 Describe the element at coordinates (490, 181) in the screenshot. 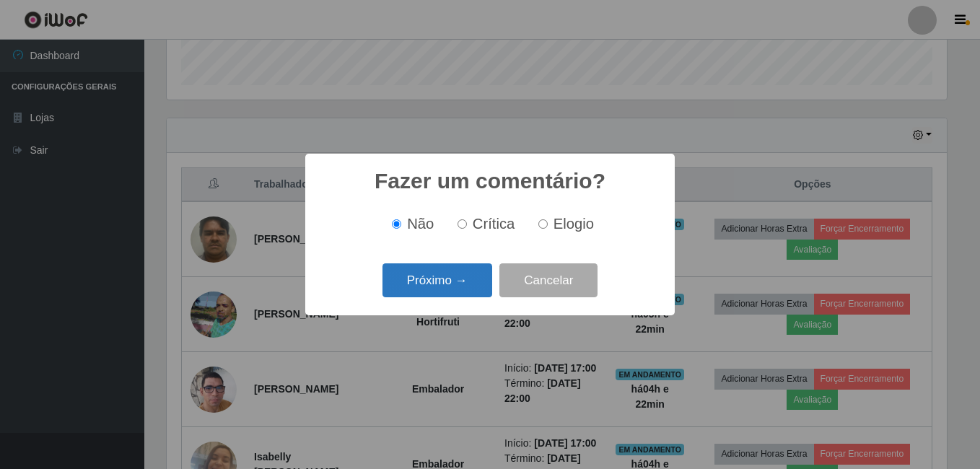

I see `h2: Fazer um comentário?` at that location.